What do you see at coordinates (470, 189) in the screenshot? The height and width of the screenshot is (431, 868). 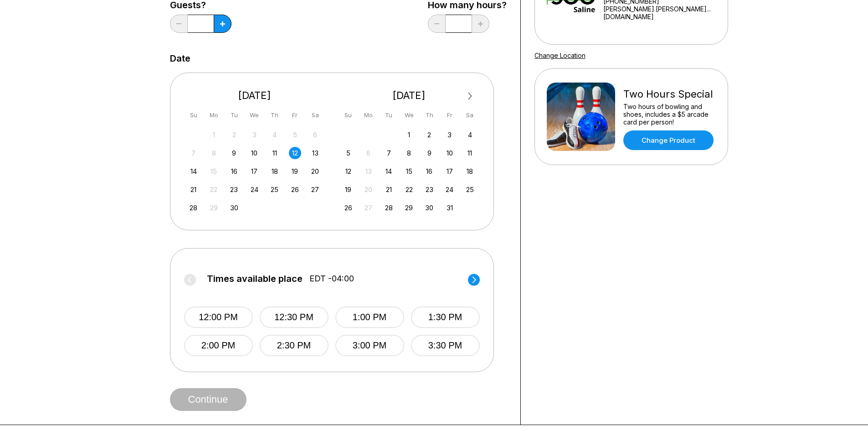 I see `div: Choose Saturday, October 25th, 2025` at bounding box center [470, 189].